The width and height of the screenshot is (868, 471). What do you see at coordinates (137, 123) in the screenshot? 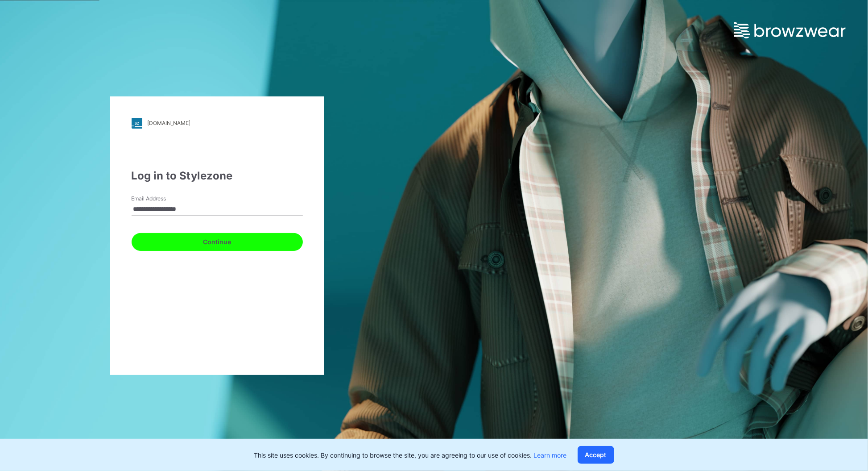
I see `img: stylezone-logo.562084cfcfab977791bfbf7441f1a819.svg` at bounding box center [137, 123].